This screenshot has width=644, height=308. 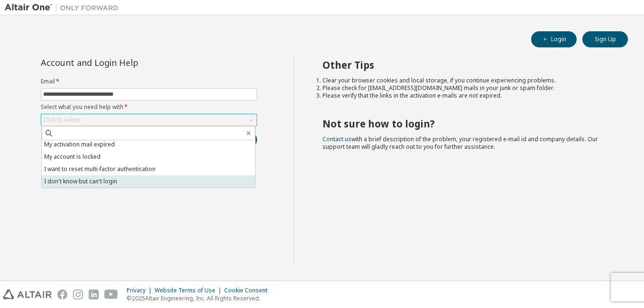 I want to click on img: altair_logo.svg, so click(x=27, y=294).